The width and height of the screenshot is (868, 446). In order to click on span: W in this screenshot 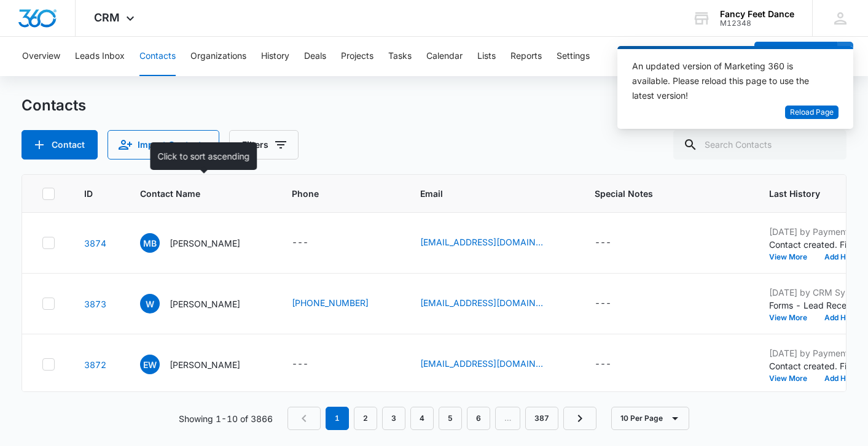, I will do `click(150, 304)`.